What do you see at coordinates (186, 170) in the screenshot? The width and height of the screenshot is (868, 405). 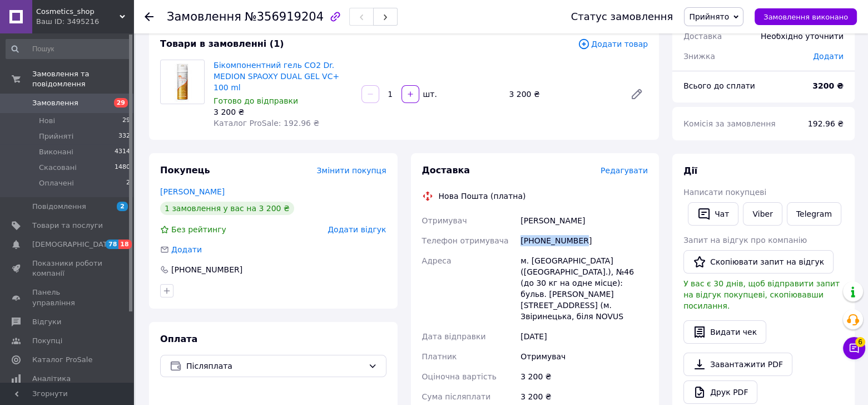 I see `span: Покупець` at bounding box center [186, 170].